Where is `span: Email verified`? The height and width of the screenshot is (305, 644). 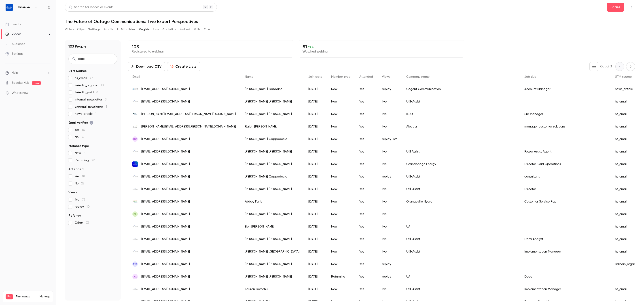
span: Email verified is located at coordinates (81, 123).